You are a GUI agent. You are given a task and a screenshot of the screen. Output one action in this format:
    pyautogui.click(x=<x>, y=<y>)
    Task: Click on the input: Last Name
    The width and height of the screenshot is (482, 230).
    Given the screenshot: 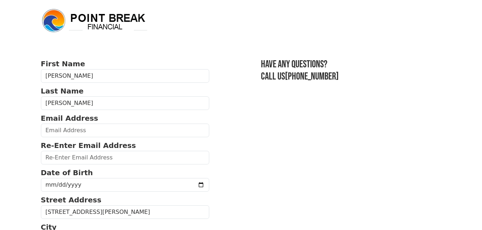 What is the action you would take?
    pyautogui.click(x=125, y=103)
    